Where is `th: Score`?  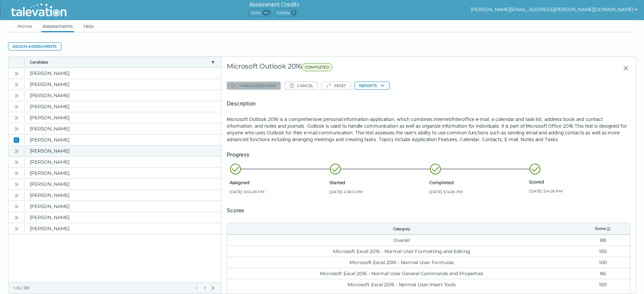 th: Score is located at coordinates (603, 229).